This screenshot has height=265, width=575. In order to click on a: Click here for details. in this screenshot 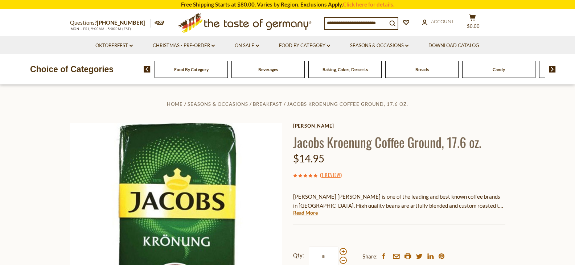, I will do `click(368, 4)`.